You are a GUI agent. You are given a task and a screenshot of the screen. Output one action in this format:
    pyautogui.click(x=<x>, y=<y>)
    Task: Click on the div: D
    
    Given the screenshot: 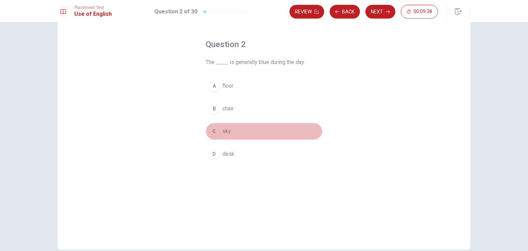 What is the action you would take?
    pyautogui.click(x=214, y=154)
    